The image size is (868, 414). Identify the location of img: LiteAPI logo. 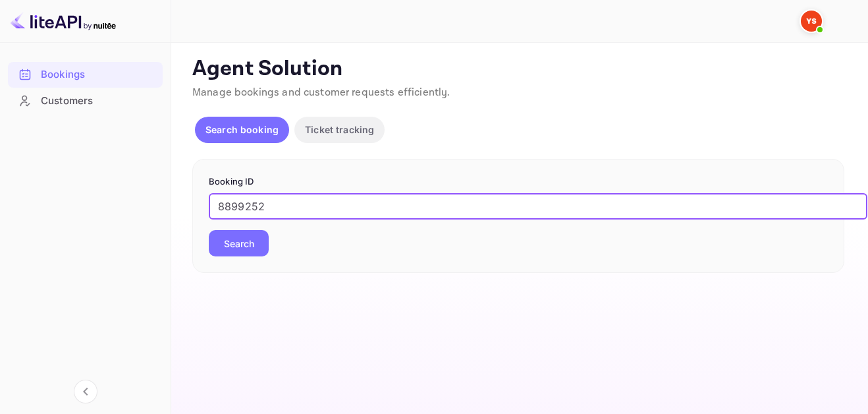
(63, 21).